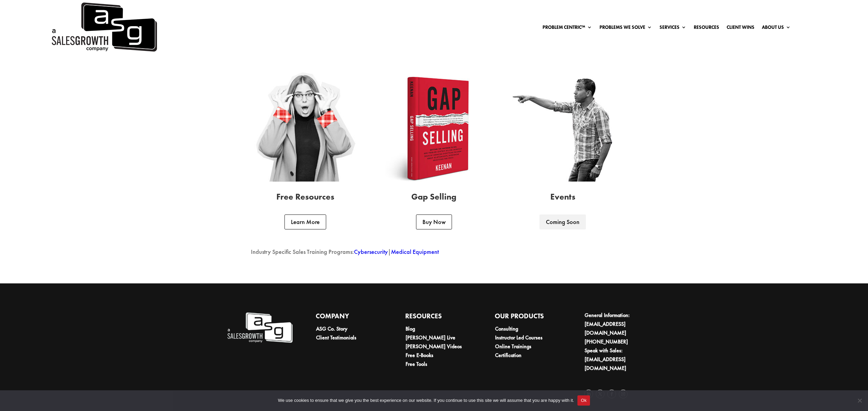 Image resolution: width=868 pixels, height=411 pixels. Describe the element at coordinates (434, 222) in the screenshot. I see `a: Buy Now` at that location.